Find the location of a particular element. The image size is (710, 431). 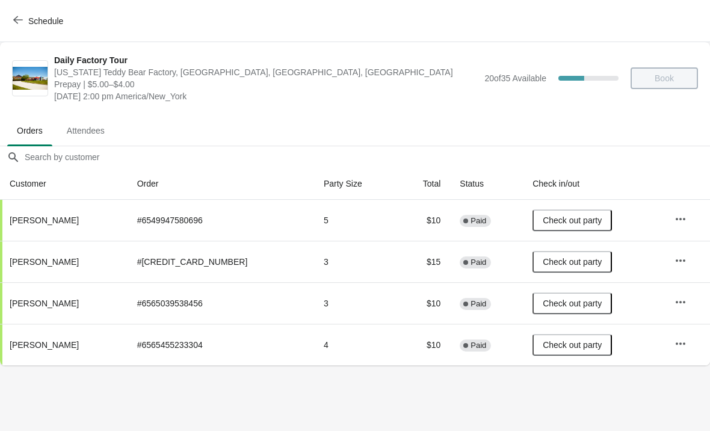

span: Prepay | $5.00–$4.00 is located at coordinates (266, 84).